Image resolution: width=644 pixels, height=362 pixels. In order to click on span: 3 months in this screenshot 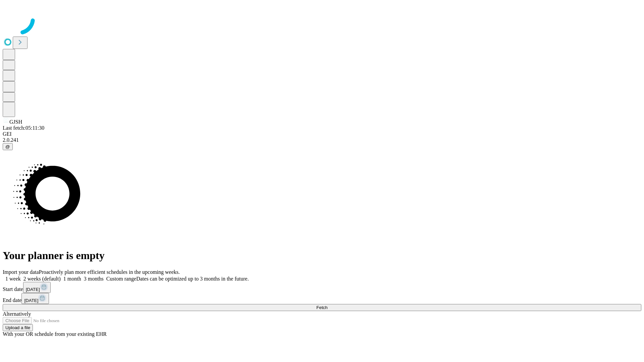, I will do `click(94, 279)`.